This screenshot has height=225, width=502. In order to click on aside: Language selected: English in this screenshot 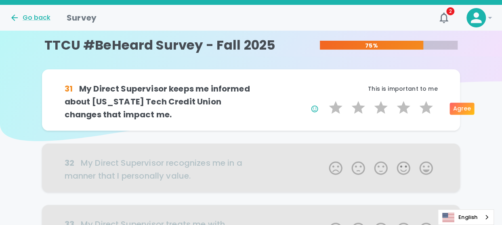, I will do `click(465, 217)`.